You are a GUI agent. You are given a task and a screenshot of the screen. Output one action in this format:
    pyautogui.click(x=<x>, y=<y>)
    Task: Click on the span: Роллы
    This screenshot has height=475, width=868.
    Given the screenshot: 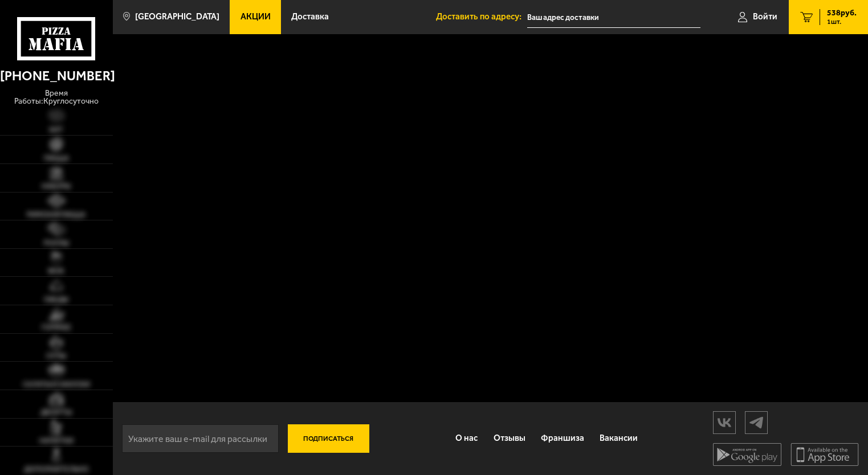 What is the action you would take?
    pyautogui.click(x=56, y=244)
    